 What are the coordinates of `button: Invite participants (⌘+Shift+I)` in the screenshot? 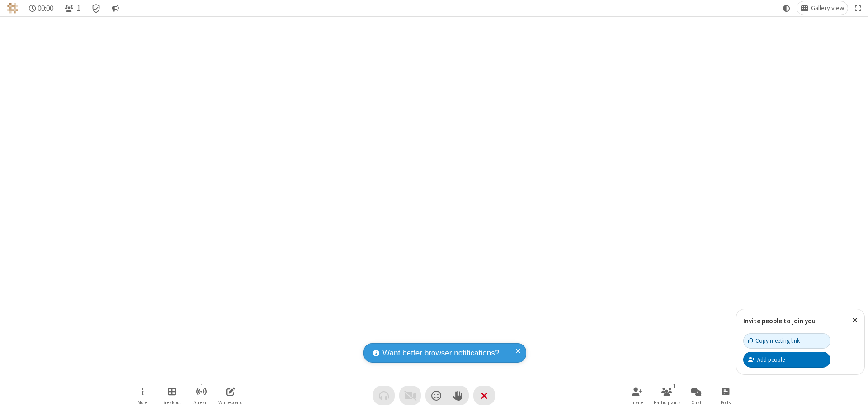 It's located at (638, 395).